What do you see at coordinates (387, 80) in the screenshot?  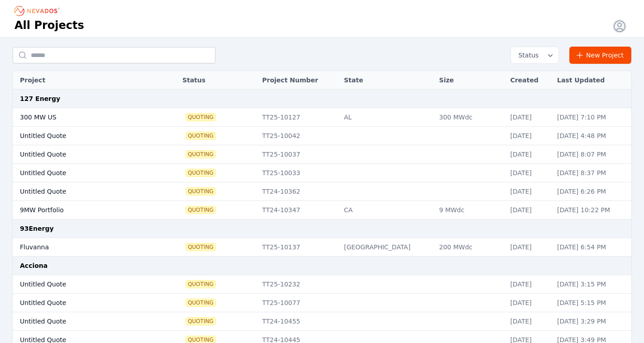 I see `th: State` at bounding box center [387, 80].